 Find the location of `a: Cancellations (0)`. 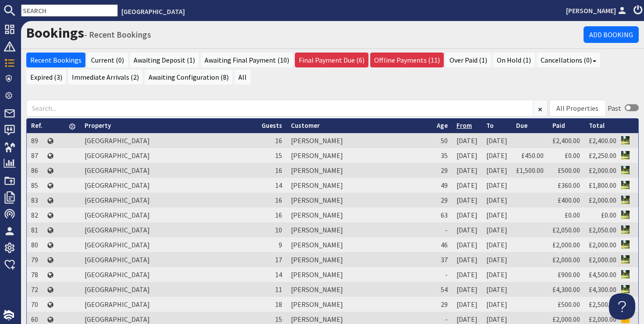

a: Cancellations (0) is located at coordinates (568, 60).